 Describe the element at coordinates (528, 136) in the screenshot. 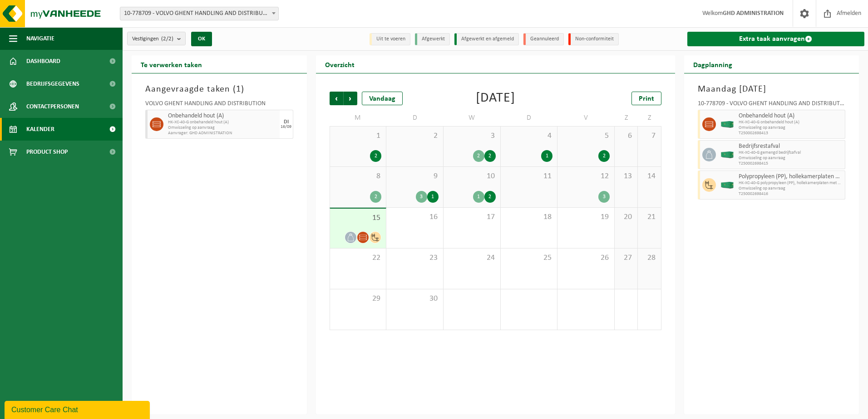

I see `span: 4` at that location.